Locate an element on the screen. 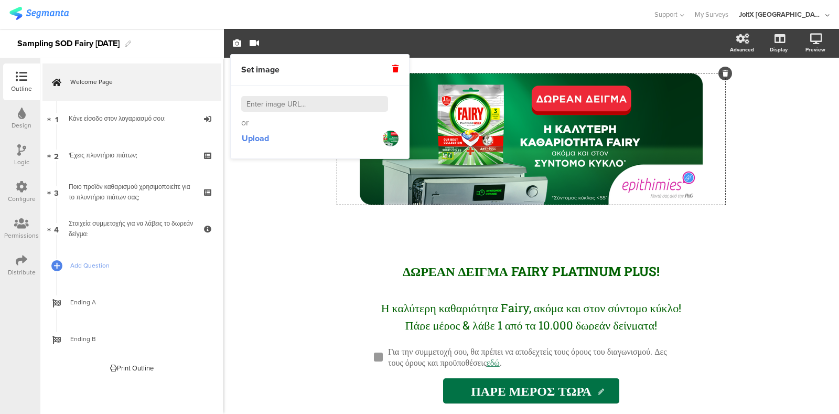  a: εδώ is located at coordinates (493, 362).